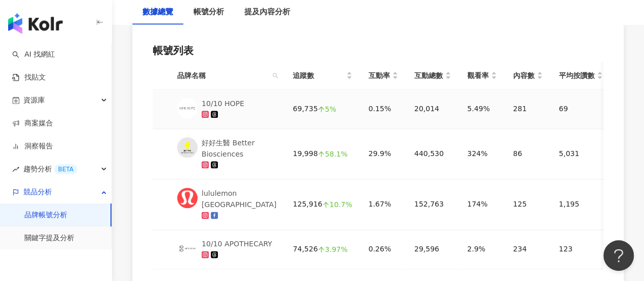  Describe the element at coordinates (577, 75) in the screenshot. I see `span: 平均按讚數` at that location.